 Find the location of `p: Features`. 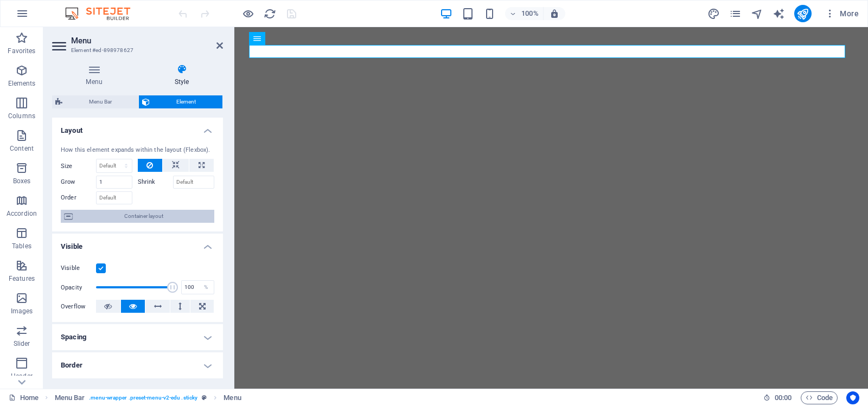

p: Features is located at coordinates (22, 279).